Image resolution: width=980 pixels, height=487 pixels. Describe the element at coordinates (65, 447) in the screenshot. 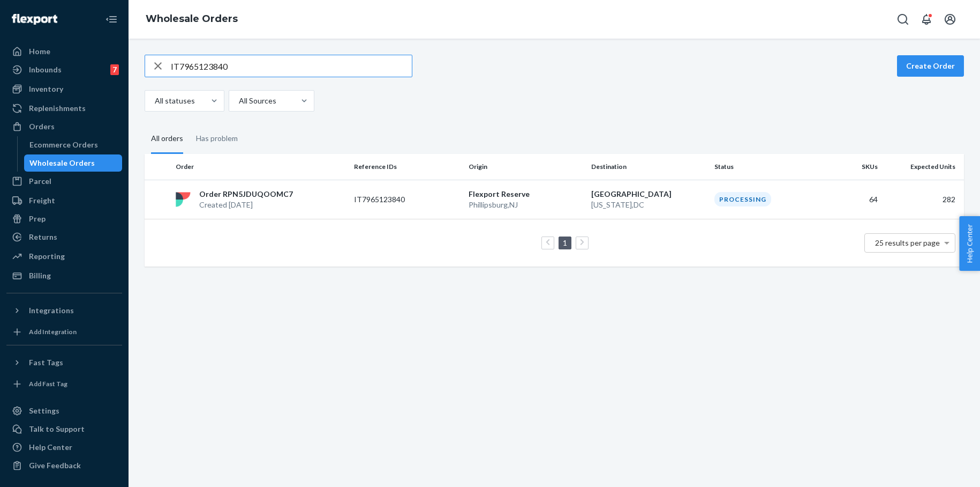

I see `a: Help Center` at that location.